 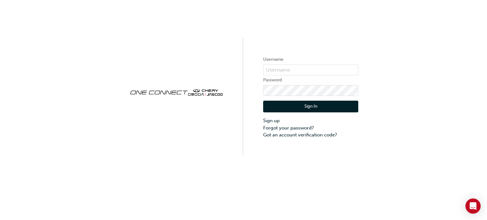 I want to click on label: Username, so click(x=311, y=60).